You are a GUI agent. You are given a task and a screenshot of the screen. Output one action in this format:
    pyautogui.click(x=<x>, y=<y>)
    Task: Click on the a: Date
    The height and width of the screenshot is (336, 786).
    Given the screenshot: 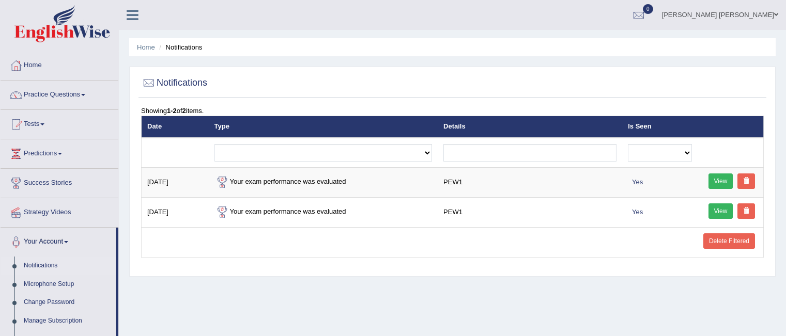 What is the action you would take?
    pyautogui.click(x=154, y=126)
    